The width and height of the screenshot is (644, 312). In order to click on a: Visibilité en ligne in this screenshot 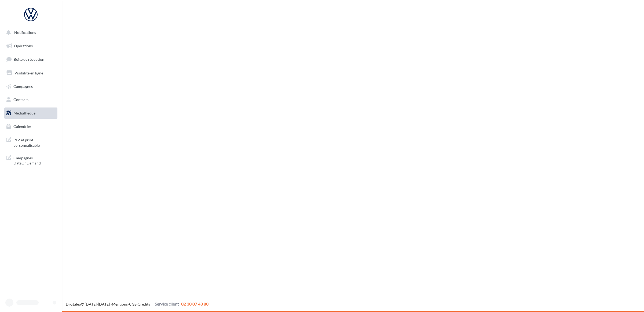, I will do `click(31, 73)`.